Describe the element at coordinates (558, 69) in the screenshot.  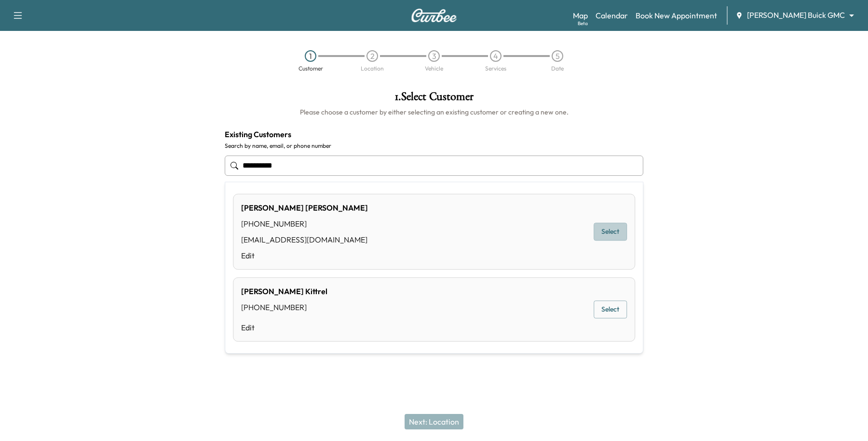
I see `div: Date` at that location.